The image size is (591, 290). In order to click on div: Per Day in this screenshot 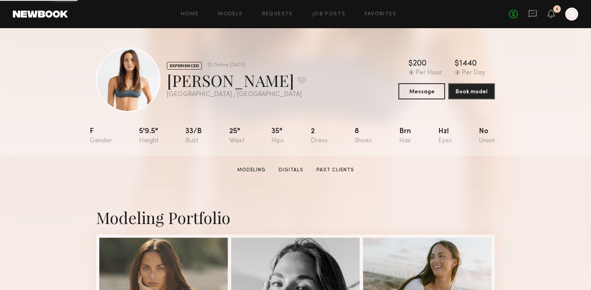, I will do `click(474, 73)`.